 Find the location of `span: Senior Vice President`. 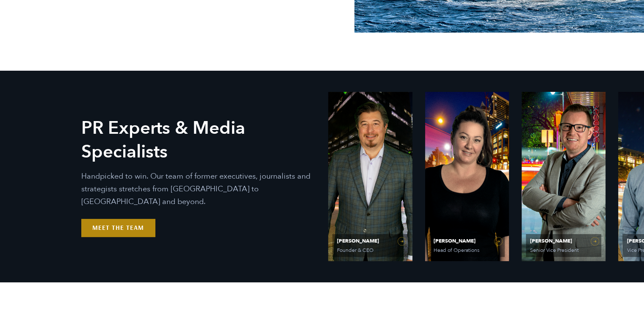

span: Senior Vice President is located at coordinates (562, 250).